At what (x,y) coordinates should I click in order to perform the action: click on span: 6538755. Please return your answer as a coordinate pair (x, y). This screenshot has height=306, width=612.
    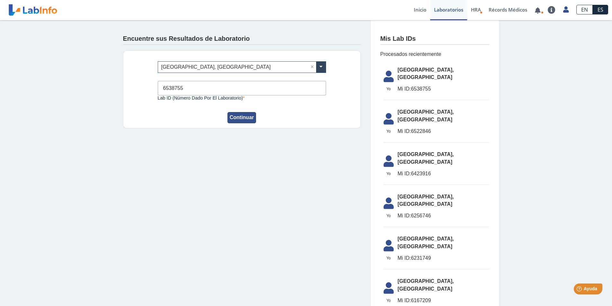
    Looking at the image, I should click on (444, 89).